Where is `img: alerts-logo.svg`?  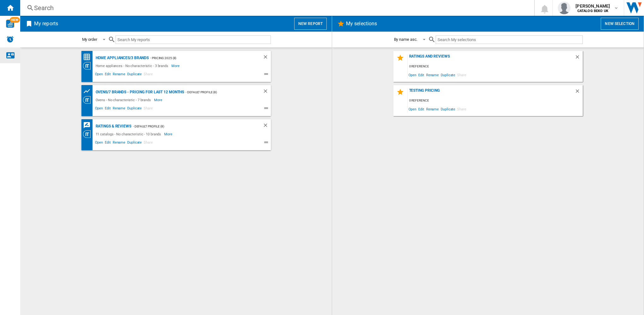 img: alerts-logo.svg is located at coordinates (10, 39).